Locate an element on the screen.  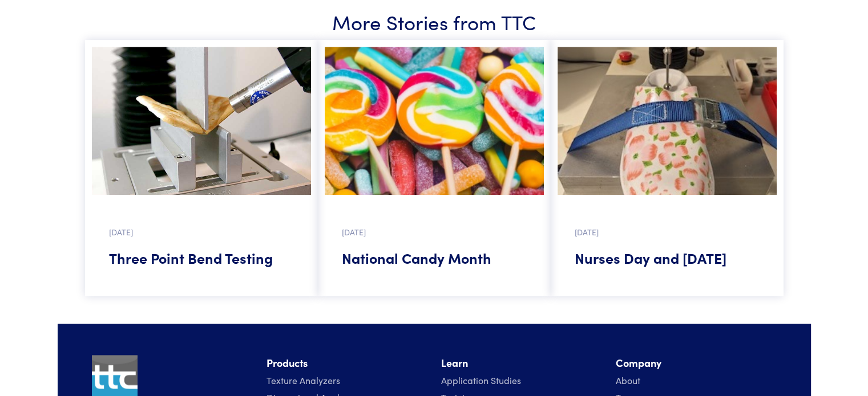
h5: National Candy Month is located at coordinates (434, 258).